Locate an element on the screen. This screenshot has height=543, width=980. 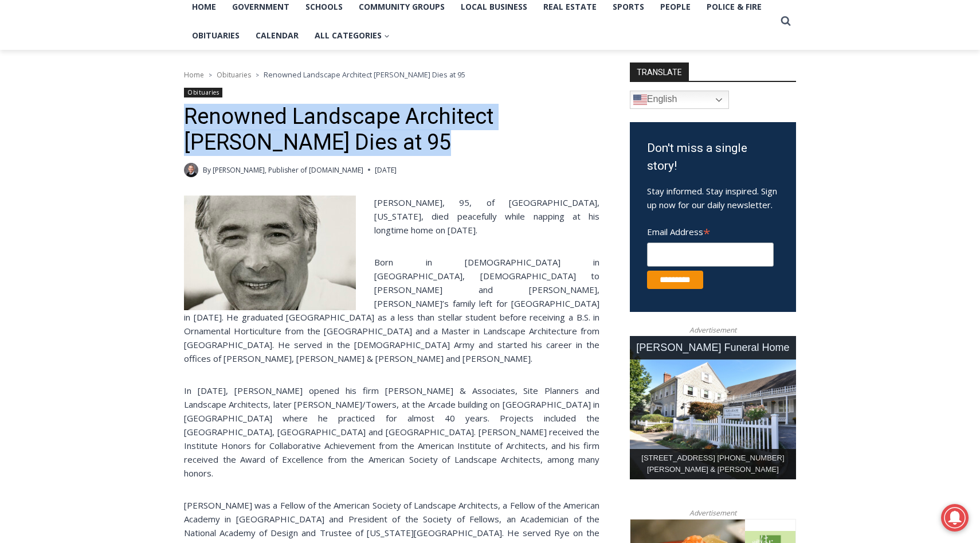
p: Stay informed. Stay inspired. Sign up now for our daily newsletter. is located at coordinates (713, 198).